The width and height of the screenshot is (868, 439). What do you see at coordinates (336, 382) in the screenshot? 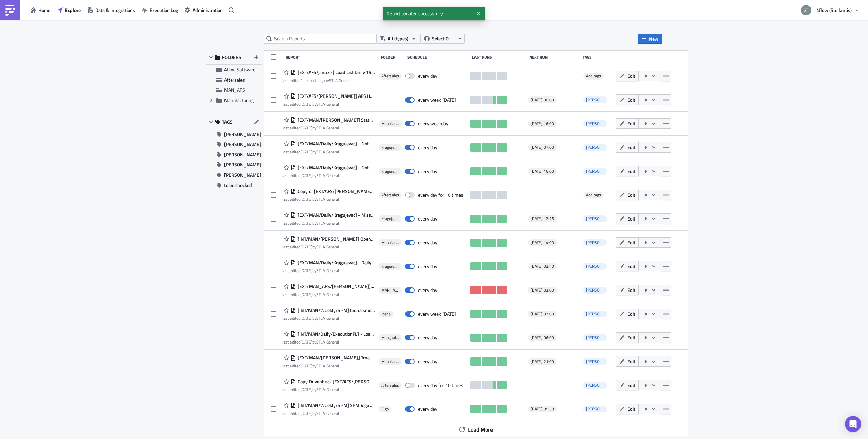
I see `span: Copy Duvenbeck [EXT/AFS/t.trnka] AFS LPM Raw Data` at bounding box center [336, 382].